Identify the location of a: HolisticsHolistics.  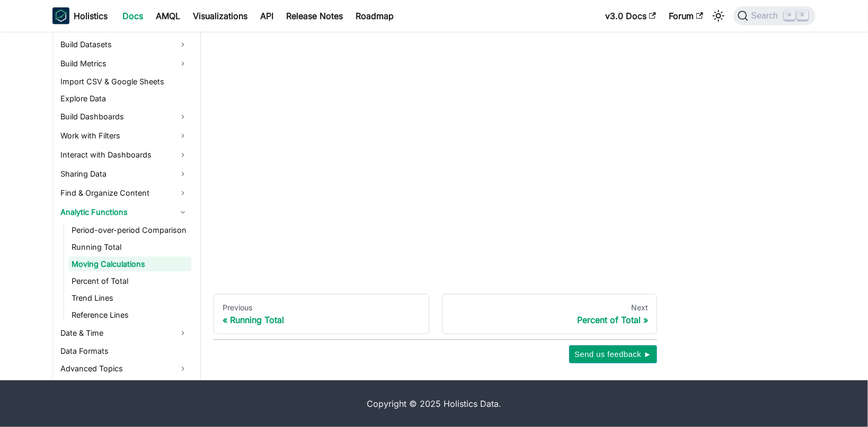
(80, 16).